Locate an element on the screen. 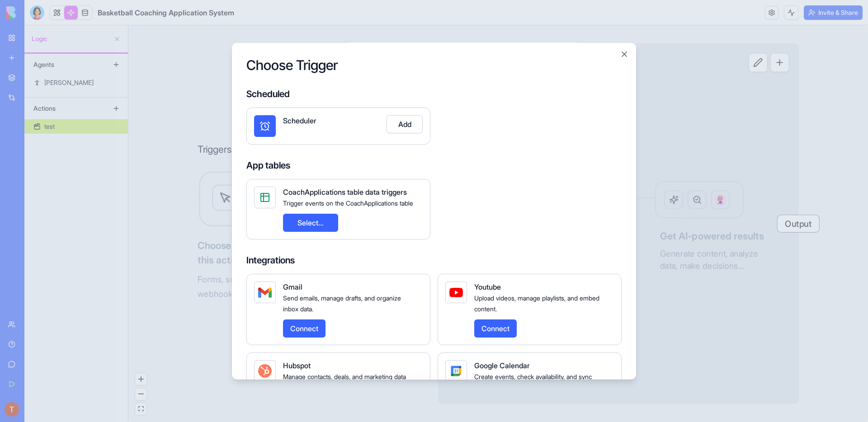  h4: Integrations is located at coordinates (434, 260).